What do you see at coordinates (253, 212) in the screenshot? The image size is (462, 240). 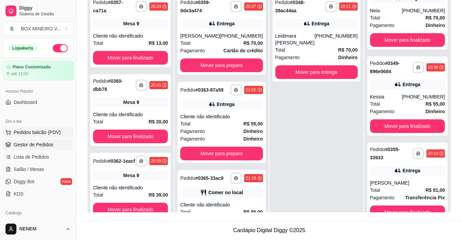 I see `strong: R$ 86,00` at bounding box center [253, 212].